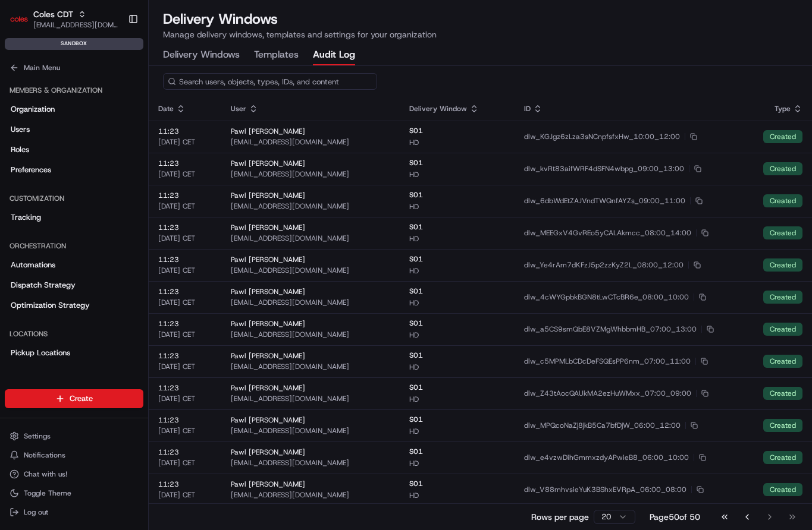 Image resolution: width=812 pixels, height=530 pixels. Describe the element at coordinates (602, 426) in the screenshot. I see `span: dlw_MPQcoNaZj8jkB5Ca7bfDjW_06:00_12:00` at that location.